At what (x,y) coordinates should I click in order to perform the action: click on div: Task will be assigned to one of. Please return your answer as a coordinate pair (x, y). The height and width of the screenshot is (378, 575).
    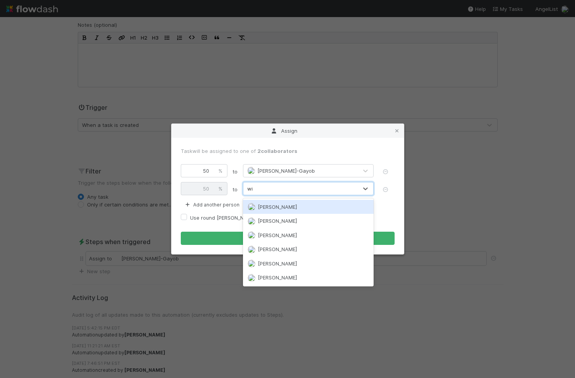
    Looking at the image, I should click on (288, 151).